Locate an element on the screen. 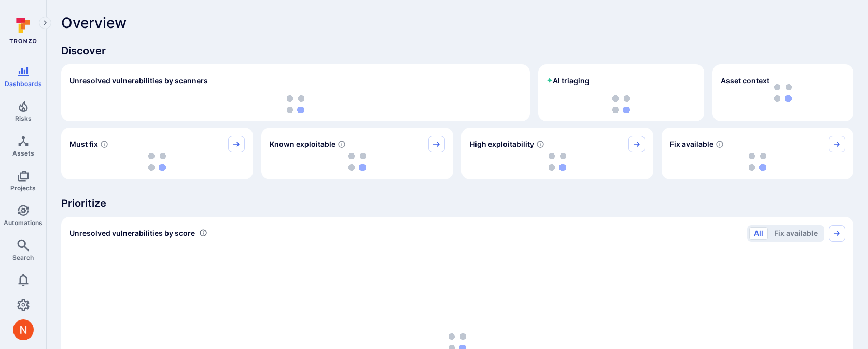 The width and height of the screenshot is (868, 349). span: Automations is located at coordinates (23, 222).